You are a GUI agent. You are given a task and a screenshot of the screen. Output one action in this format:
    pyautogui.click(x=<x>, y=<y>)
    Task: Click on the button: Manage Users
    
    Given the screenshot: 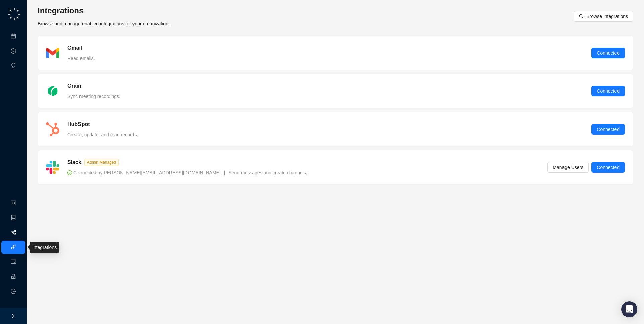 What is the action you would take?
    pyautogui.click(x=568, y=168)
    